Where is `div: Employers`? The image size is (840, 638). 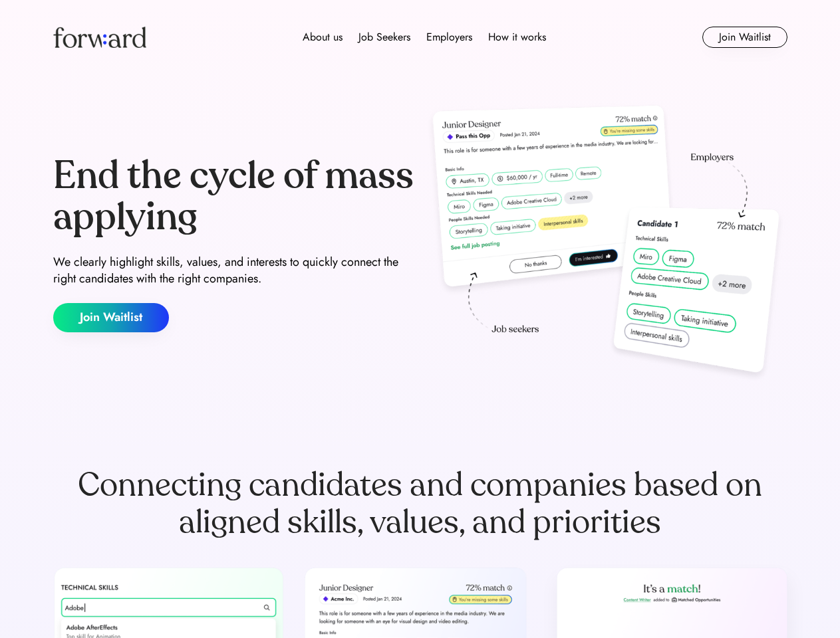 div: Employers is located at coordinates (449, 37).